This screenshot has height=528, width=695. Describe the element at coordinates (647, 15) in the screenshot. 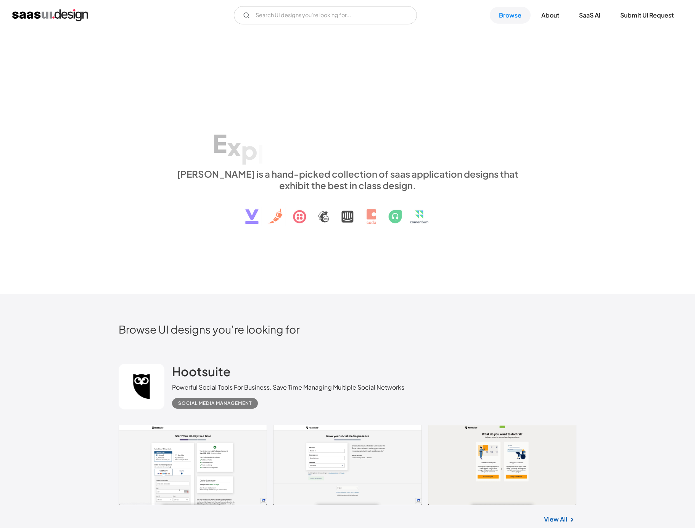

I see `a: Submit UI Request` at that location.